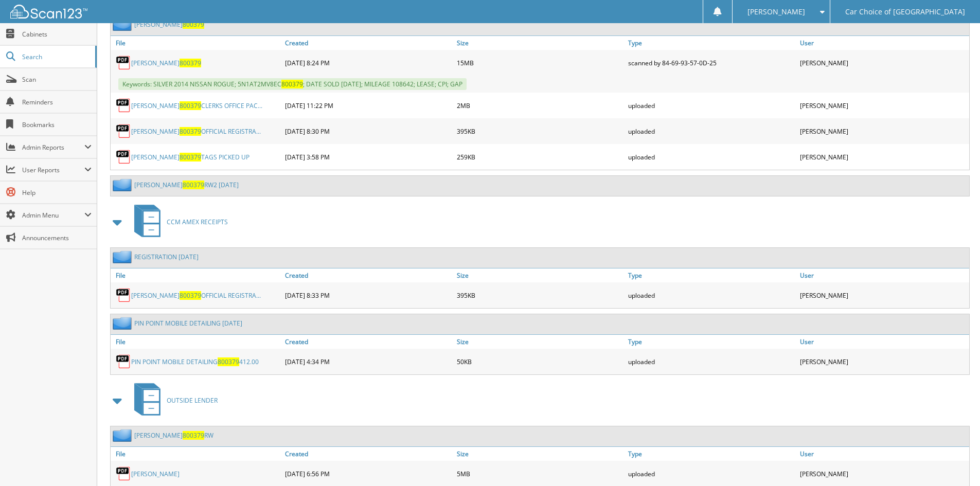 Image resolution: width=980 pixels, height=486 pixels. Describe the element at coordinates (49, 11) in the screenshot. I see `img: scan123-logo-white.svg` at that location.